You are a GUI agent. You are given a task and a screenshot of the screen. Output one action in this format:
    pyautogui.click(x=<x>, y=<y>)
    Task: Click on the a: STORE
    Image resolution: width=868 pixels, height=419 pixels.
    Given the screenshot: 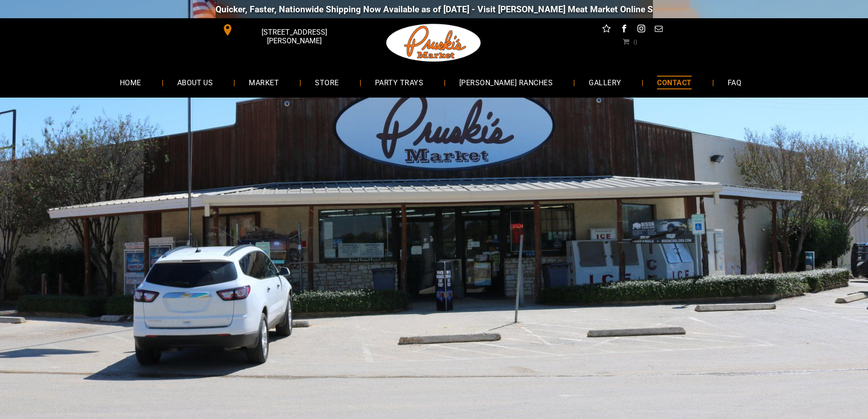 What is the action you would take?
    pyautogui.click(x=327, y=82)
    